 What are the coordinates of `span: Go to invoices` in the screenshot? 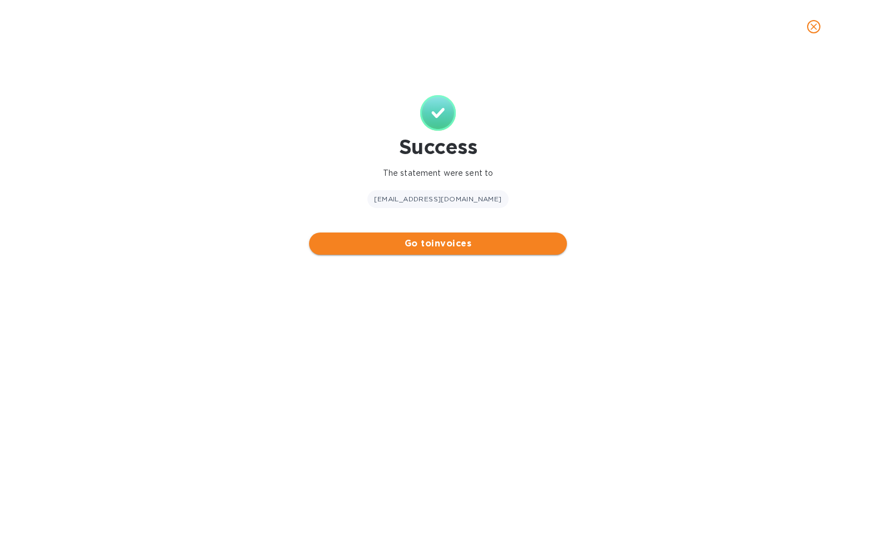 It's located at (438, 243).